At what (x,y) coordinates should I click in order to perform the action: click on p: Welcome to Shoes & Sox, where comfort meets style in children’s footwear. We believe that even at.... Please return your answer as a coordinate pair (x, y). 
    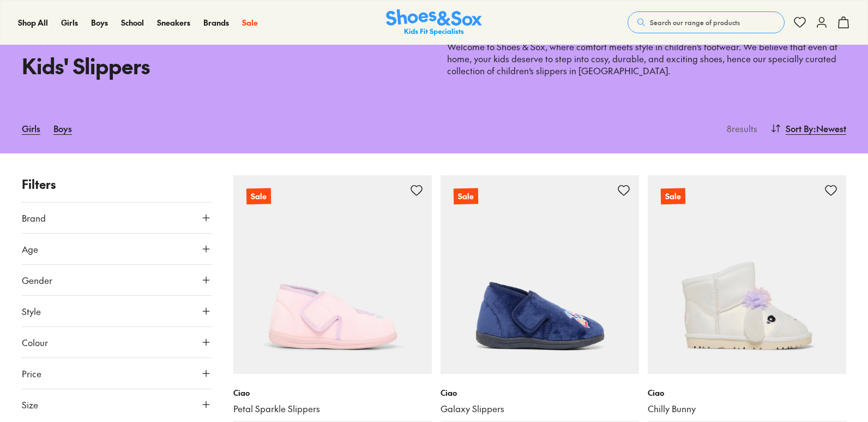
    Looking at the image, I should click on (646, 59).